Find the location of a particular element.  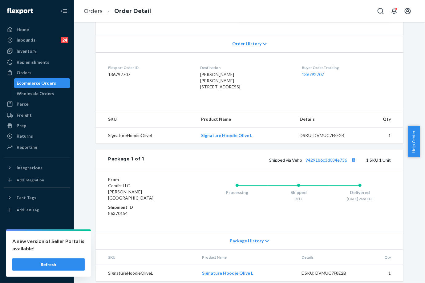

a: Parcel is located at coordinates (37, 104).